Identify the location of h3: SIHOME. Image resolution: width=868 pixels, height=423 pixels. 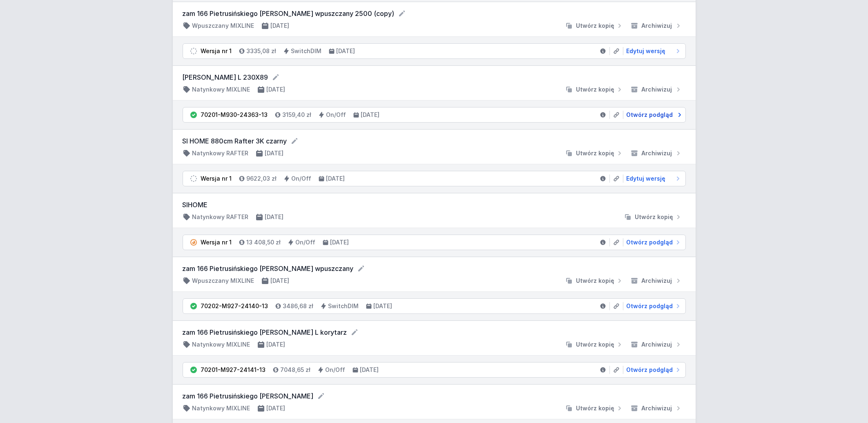
(434, 205).